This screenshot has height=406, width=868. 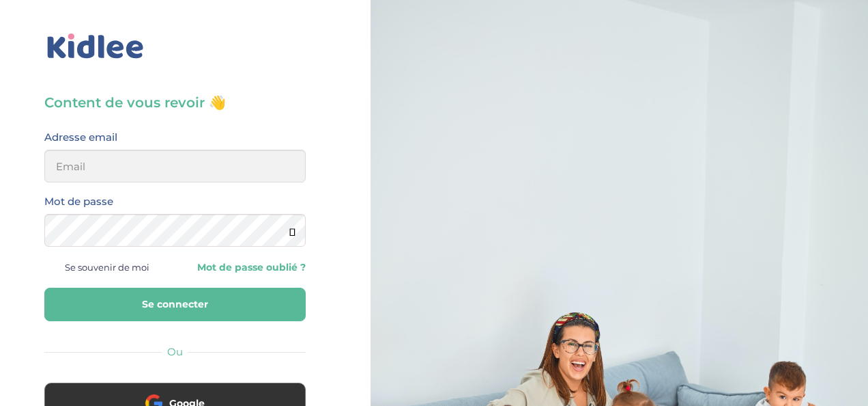 I want to click on h3: Content de vous revoir 👋, so click(x=175, y=103).